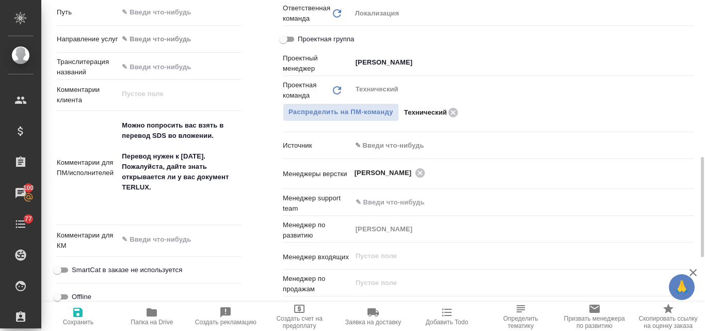  Describe the element at coordinates (87, 241) in the screenshot. I see `p: Комментарии для КМ` at that location.